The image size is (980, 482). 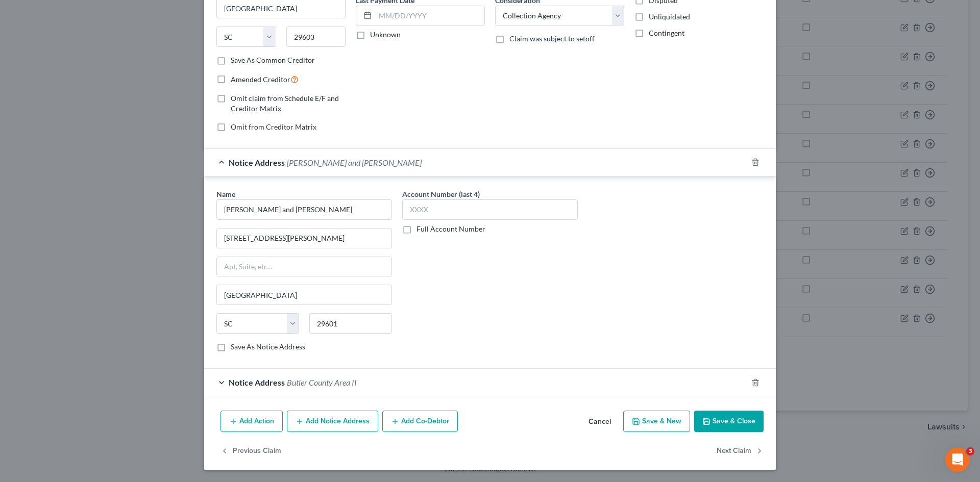 I want to click on button: Next Claim, so click(x=740, y=451).